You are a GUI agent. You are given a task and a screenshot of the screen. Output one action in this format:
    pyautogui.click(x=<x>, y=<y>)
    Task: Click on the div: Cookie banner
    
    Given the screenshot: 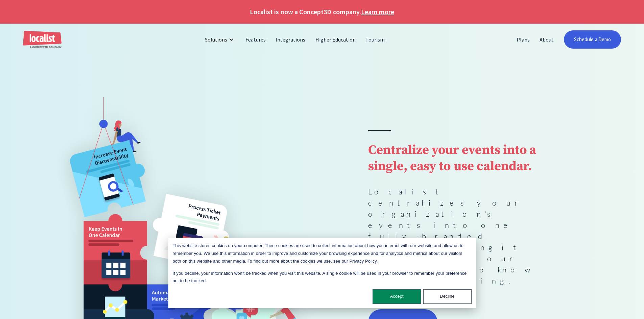 What is the action you would take?
    pyautogui.click(x=322, y=273)
    